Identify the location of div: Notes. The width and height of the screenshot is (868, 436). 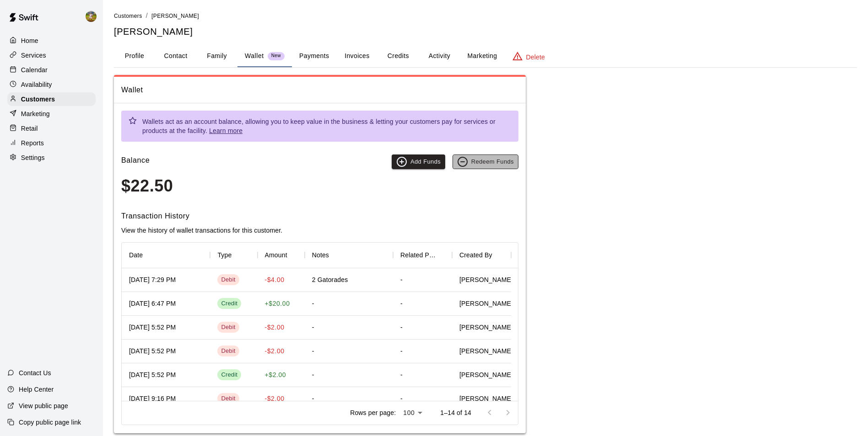
(320, 255).